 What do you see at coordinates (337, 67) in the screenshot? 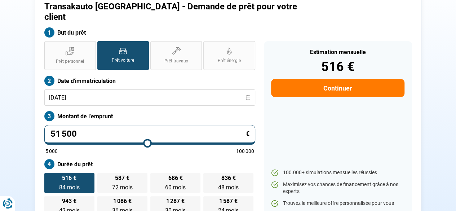
I see `div: 516 €` at bounding box center [337, 67].